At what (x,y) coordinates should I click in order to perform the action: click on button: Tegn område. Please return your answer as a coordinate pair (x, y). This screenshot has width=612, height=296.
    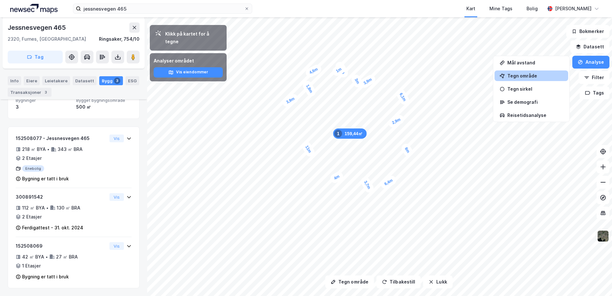
    Looking at the image, I should click on (349, 281).